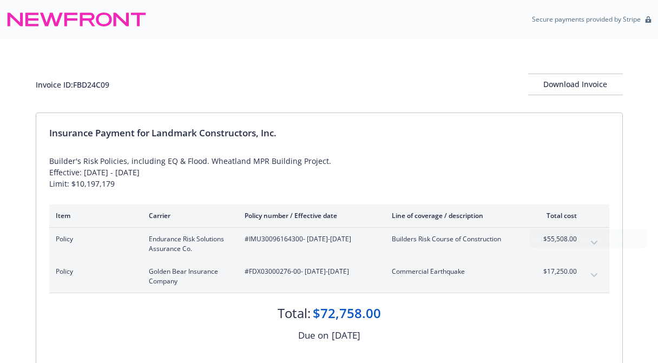 This screenshot has height=363, width=658. What do you see at coordinates (94, 215) in the screenshot?
I see `div: Item` at bounding box center [94, 215].